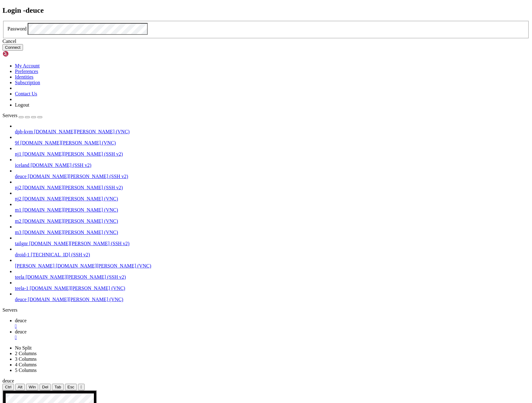  What do you see at coordinates (24, 77) in the screenshot?
I see `a: Identities` at bounding box center [24, 77].